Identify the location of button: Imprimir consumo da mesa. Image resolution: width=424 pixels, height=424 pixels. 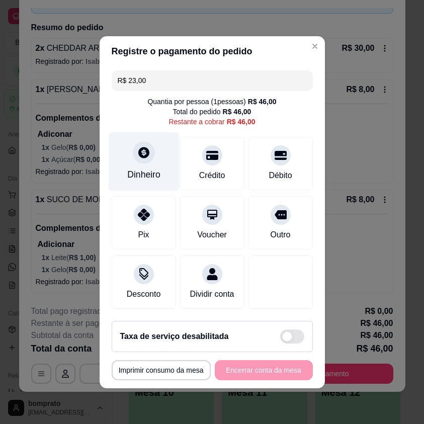
(161, 370).